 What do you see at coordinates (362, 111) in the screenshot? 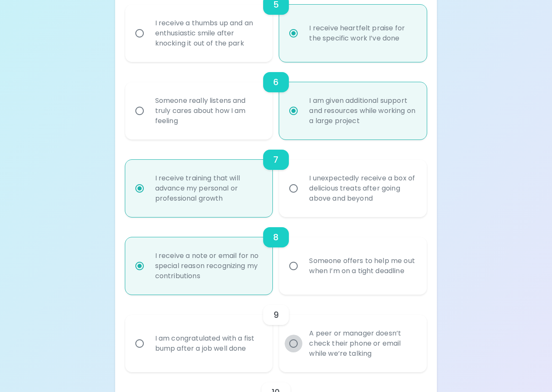
I see `div: I am given additional support and resources while working on a large project` at bounding box center [362, 111].